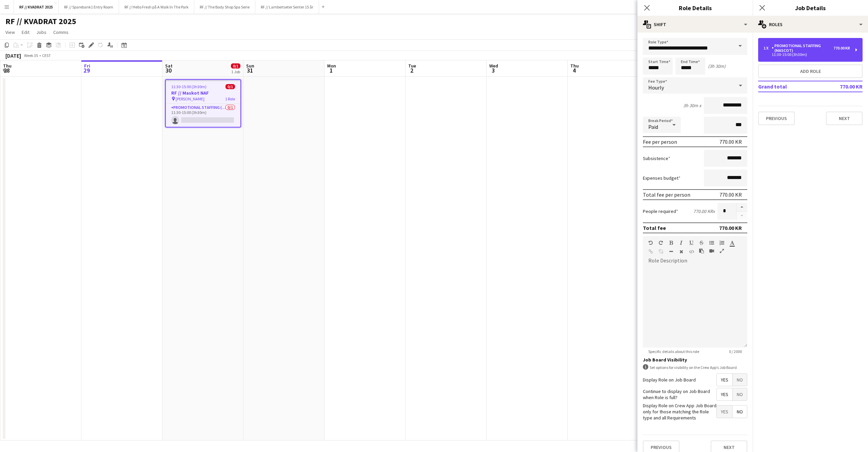  Describe the element at coordinates (230, 99) in the screenshot. I see `span: 1 Role` at that location.